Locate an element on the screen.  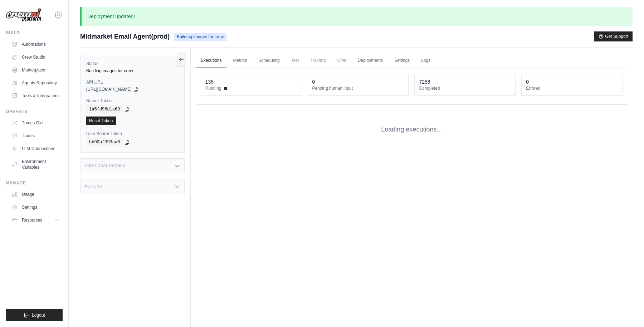
button: Get Support is located at coordinates (613, 37).